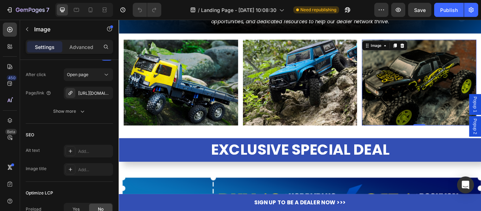 The width and height of the screenshot is (481, 211). Describe the element at coordinates (45, 47) in the screenshot. I see `p: Settings` at that location.